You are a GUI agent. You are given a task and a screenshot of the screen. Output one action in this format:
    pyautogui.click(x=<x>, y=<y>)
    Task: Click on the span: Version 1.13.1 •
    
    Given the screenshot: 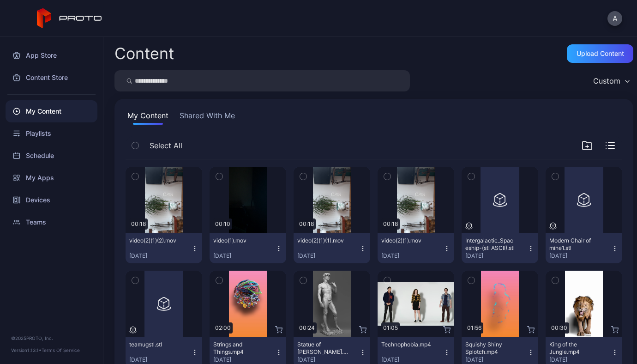 What is the action you would take?
    pyautogui.click(x=26, y=350)
    